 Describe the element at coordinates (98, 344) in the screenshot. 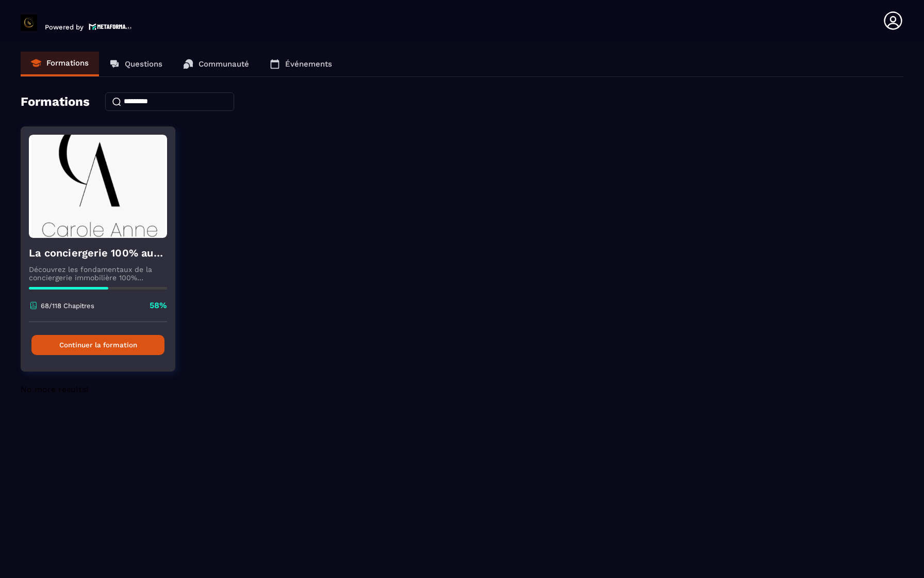

I see `button: Continuer la formation` at that location.